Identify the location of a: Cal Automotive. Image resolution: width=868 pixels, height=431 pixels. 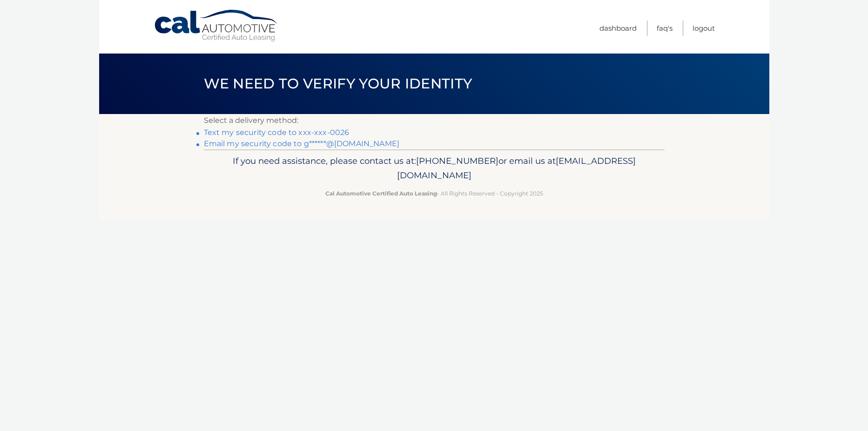
(216, 26).